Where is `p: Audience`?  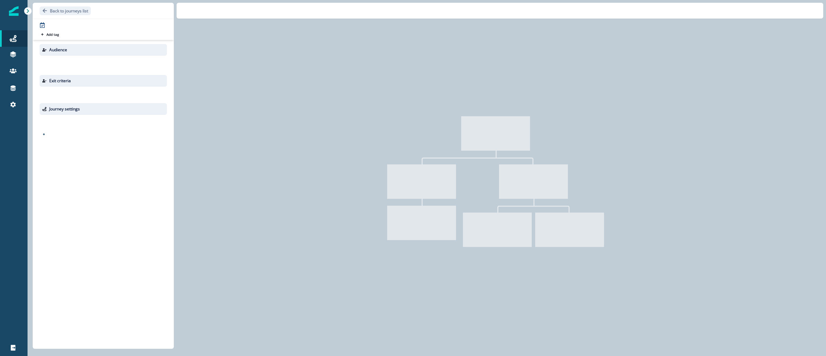
p: Audience is located at coordinates (58, 50).